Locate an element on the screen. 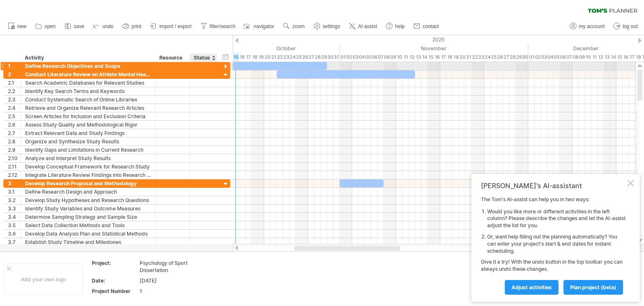 The image size is (644, 306). div: Sunday, 9 November 2025 is located at coordinates (393, 57).